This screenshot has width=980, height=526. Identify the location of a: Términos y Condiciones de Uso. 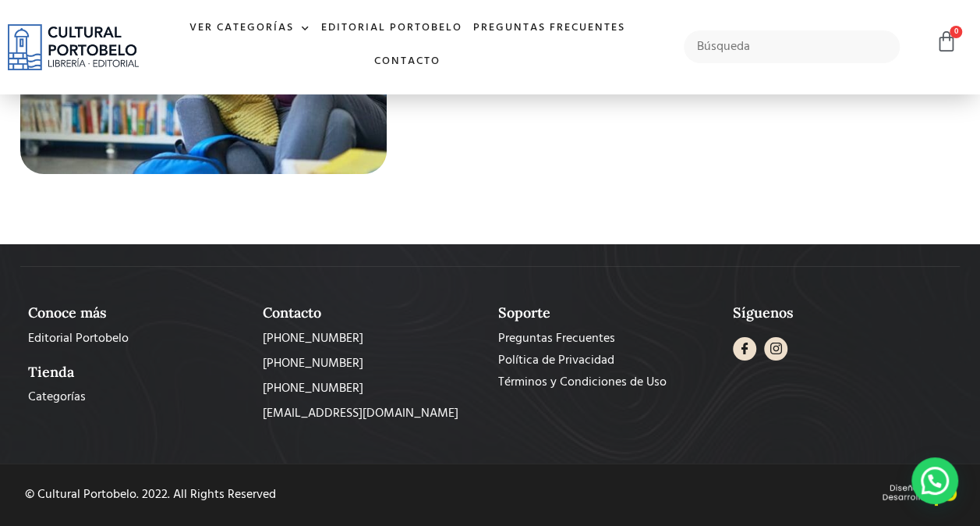
(608, 382).